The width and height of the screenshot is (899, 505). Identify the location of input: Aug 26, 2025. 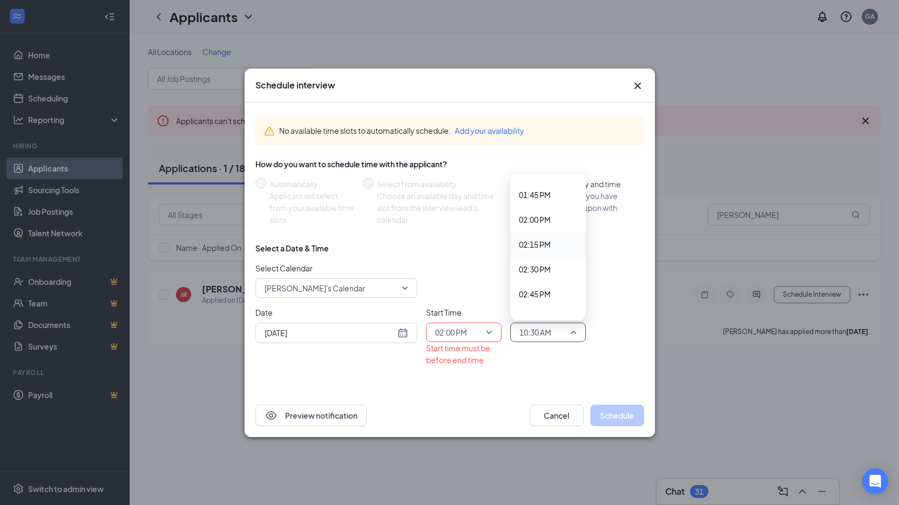
(330, 333).